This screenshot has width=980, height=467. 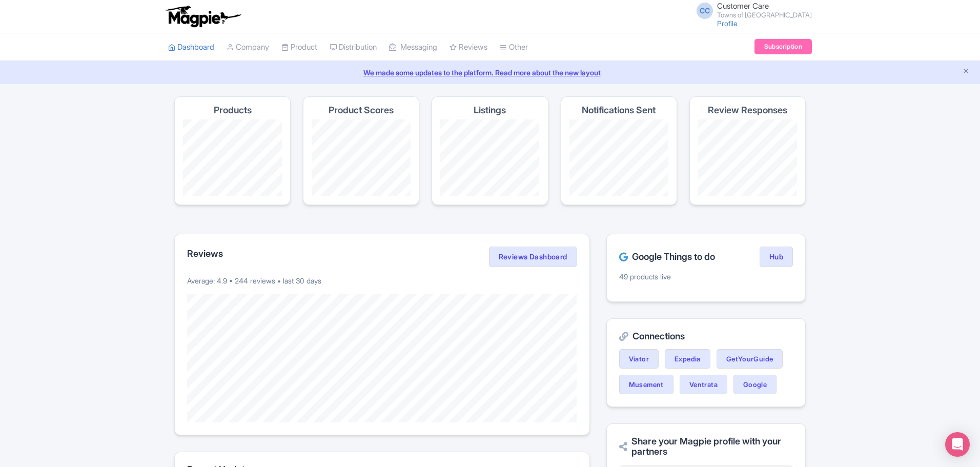 I want to click on a: GetYourGuide, so click(x=750, y=359).